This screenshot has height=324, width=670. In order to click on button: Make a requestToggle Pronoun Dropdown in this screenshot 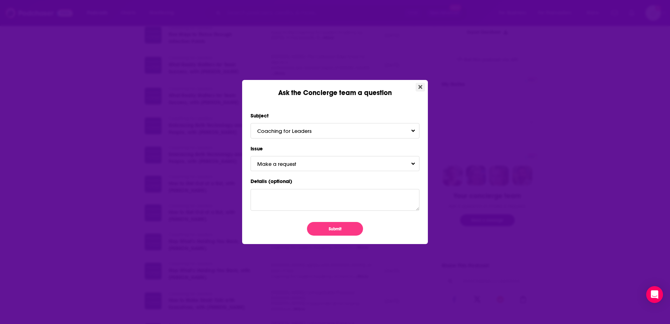, I will do `click(335, 163)`.